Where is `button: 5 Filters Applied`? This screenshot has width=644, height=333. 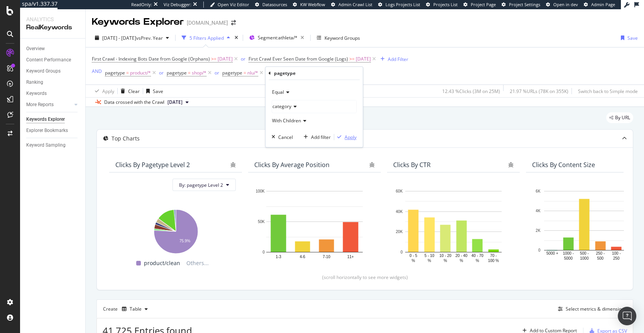 button: 5 Filters Applied is located at coordinates (206, 38).